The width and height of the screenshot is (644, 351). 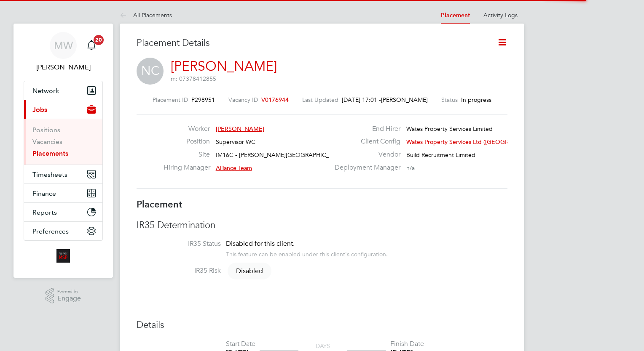 I want to click on span: P298951, so click(x=203, y=100).